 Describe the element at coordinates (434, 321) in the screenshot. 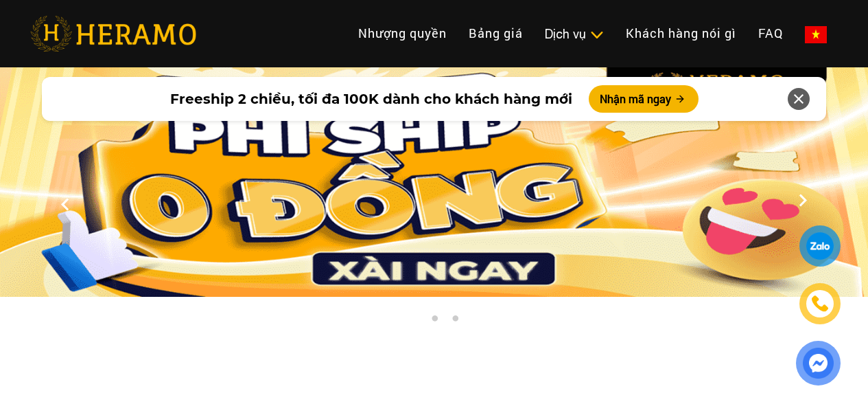

I see `button: 2` at that location.